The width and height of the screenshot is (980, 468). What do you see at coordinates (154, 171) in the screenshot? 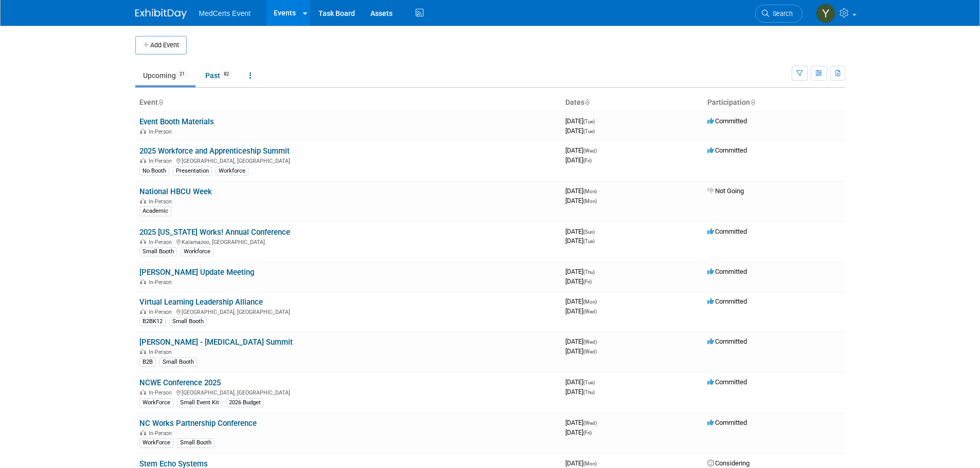
I see `div: No Booth` at bounding box center [154, 171].